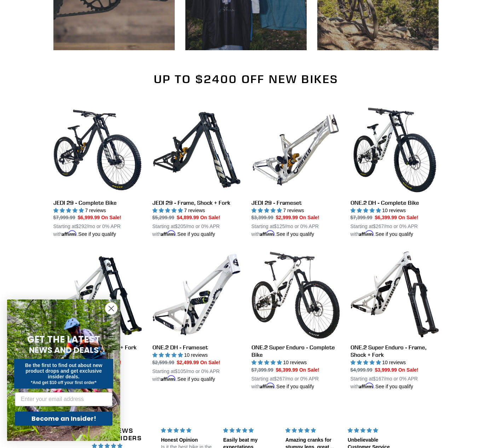 This screenshot has width=492, height=448. Describe the element at coordinates (64, 371) in the screenshot. I see `span: Be the first to find out about new product drops and get exclusive insider deals.` at that location.